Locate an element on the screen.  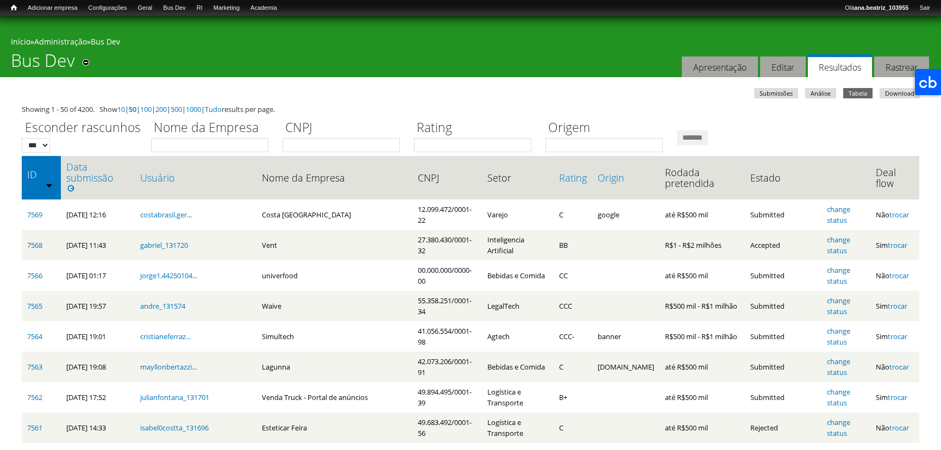
a: gabriel_131720 is located at coordinates (164, 245).